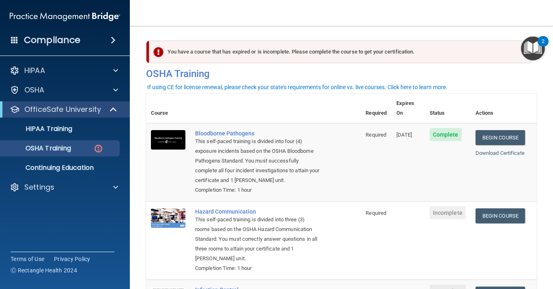 This screenshot has width=553, height=289. Describe the element at coordinates (64, 90) in the screenshot. I see `a: OSHA` at that location.